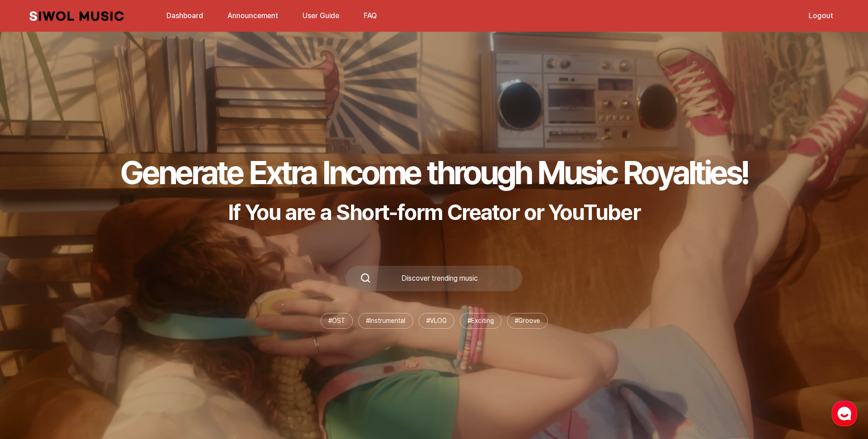  Describe the element at coordinates (821, 15) in the screenshot. I see `a: Logout` at that location.